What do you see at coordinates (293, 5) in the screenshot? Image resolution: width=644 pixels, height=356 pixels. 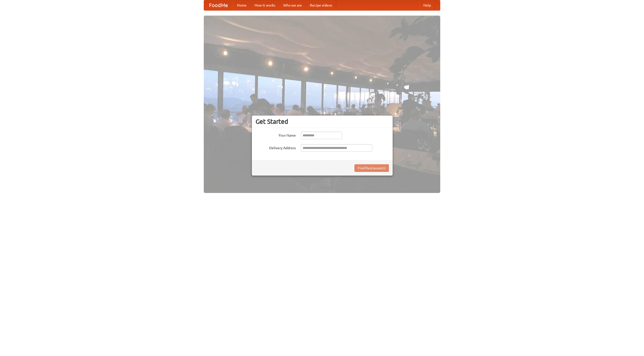 I see `a: Who we are` at bounding box center [293, 5].